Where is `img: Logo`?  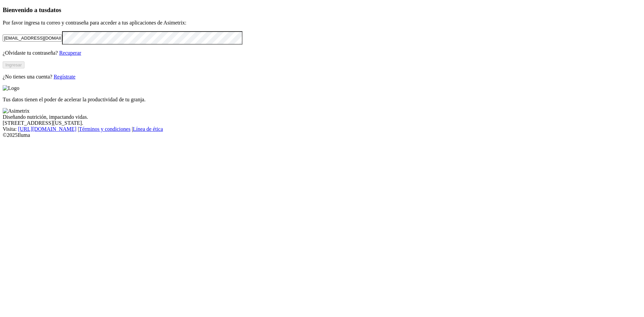
img: Logo is located at coordinates (11, 88).